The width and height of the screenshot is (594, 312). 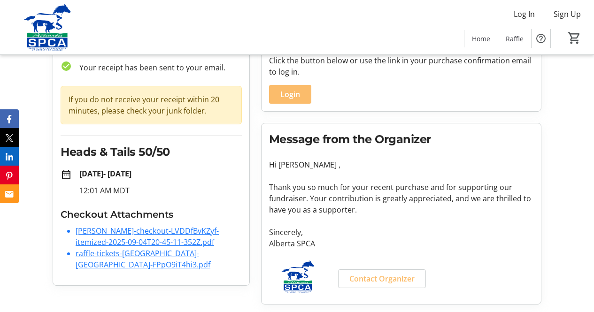 I want to click on span: Raffle, so click(x=515, y=39).